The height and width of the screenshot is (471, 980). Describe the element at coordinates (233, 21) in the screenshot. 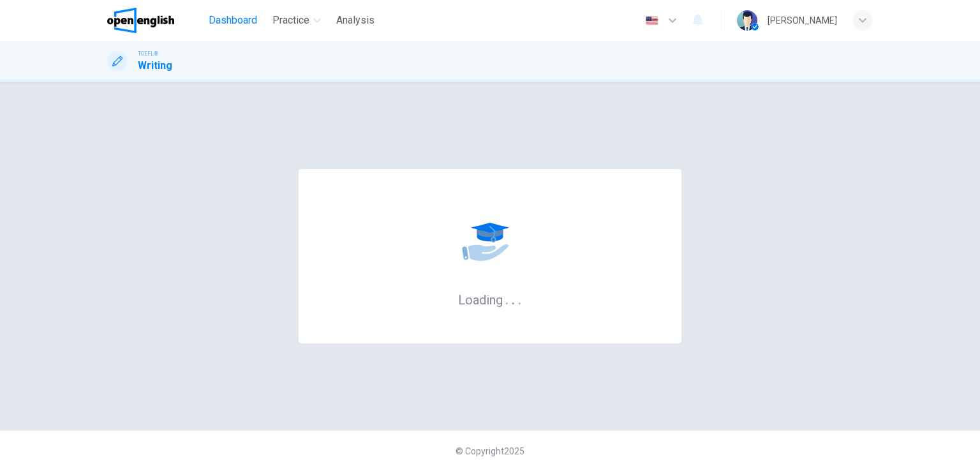

I see `a: Dashboard` at that location.